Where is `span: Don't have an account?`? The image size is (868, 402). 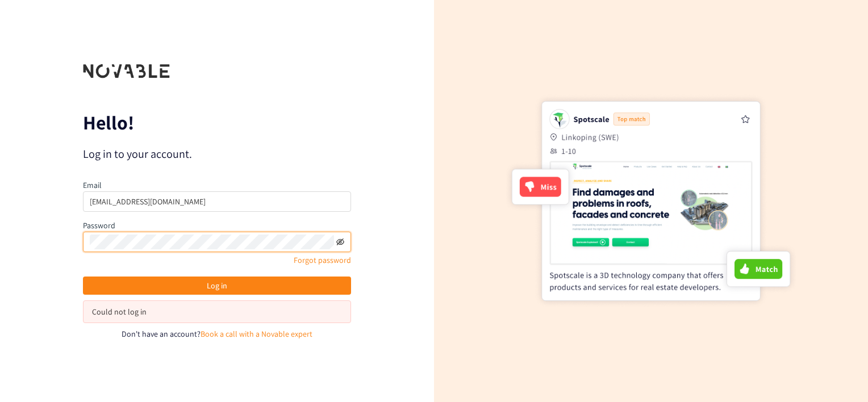
span: Don't have an account? is located at coordinates (160, 334).